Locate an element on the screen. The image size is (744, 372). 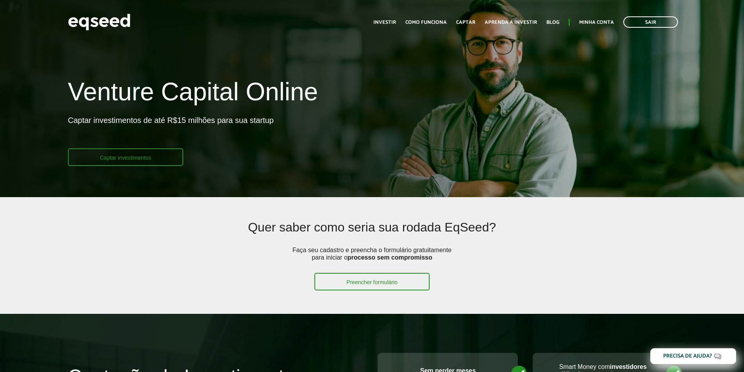
img: EqSeed is located at coordinates (99, 22).